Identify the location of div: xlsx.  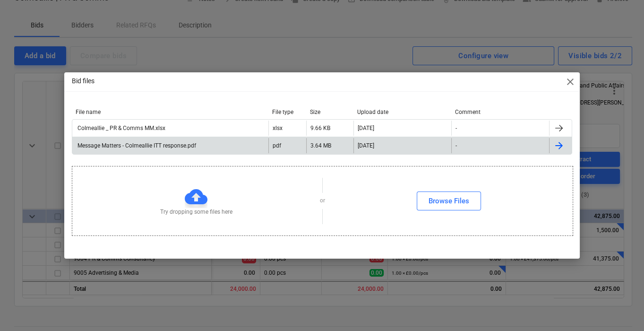
(277, 128).